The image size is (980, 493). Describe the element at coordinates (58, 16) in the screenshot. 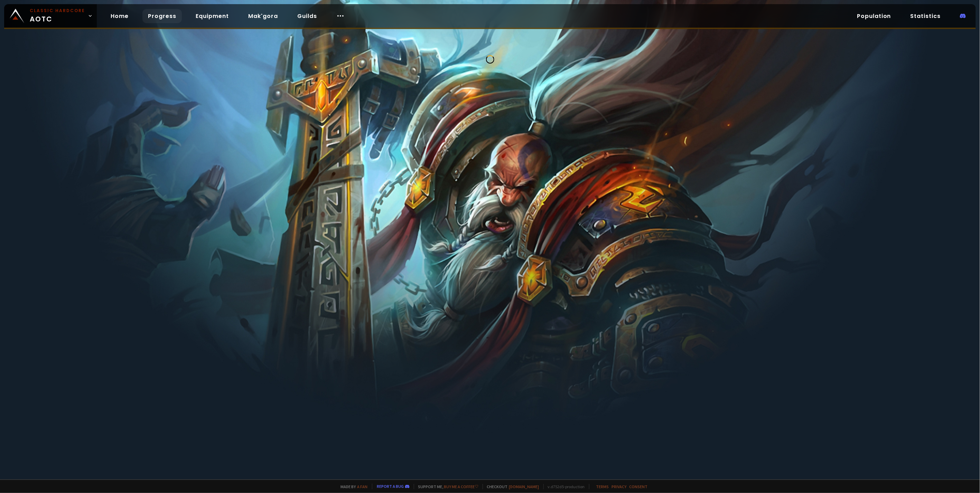

I see `span: AOTC` at that location.